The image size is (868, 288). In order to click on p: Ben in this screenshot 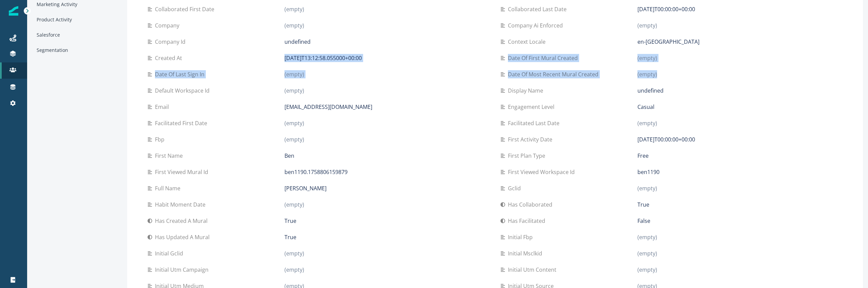, I will do `click(289, 156)`.